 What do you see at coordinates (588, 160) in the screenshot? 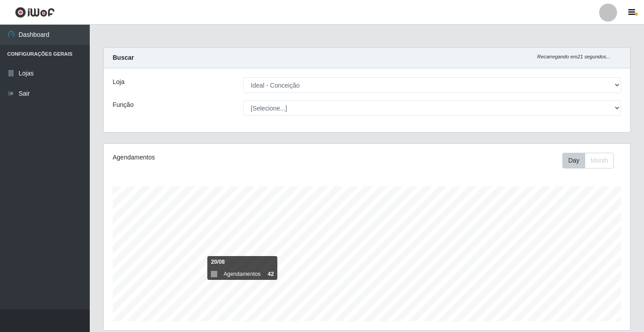
I see `div: First group` at bounding box center [588, 160].